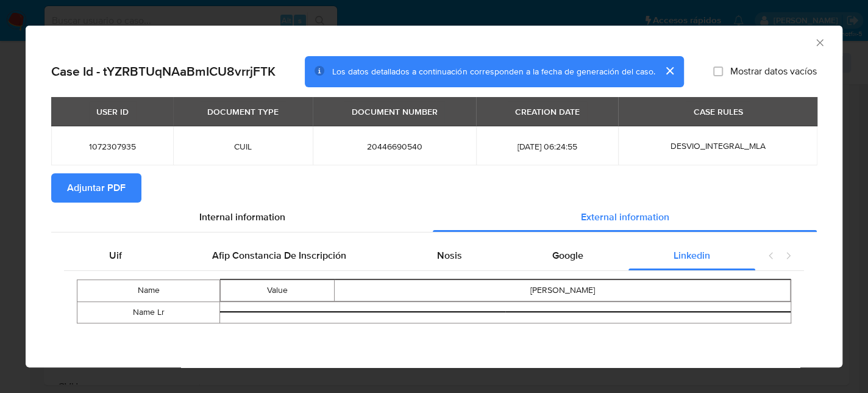  Describe the element at coordinates (277, 289) in the screenshot. I see `td: Value` at that location.